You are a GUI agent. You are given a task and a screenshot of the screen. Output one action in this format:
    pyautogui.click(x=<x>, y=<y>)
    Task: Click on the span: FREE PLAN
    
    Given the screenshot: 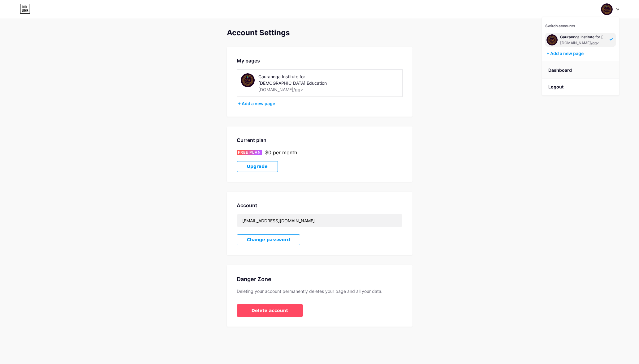 What is the action you would take?
    pyautogui.click(x=249, y=152)
    